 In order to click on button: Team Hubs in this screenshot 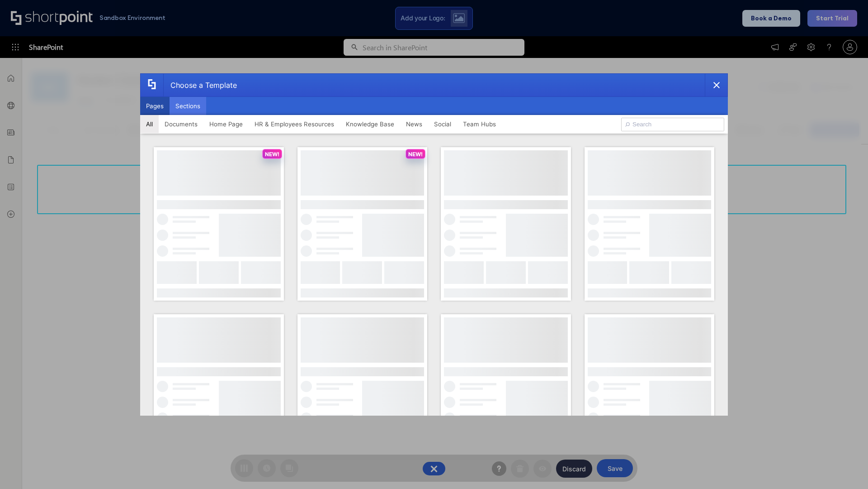, I will do `click(480, 124)`.